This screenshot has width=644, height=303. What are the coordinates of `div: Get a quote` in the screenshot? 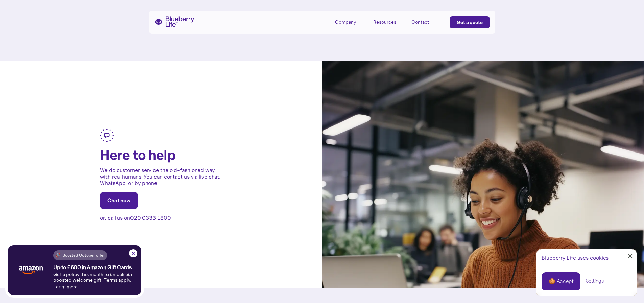 It's located at (469, 22).